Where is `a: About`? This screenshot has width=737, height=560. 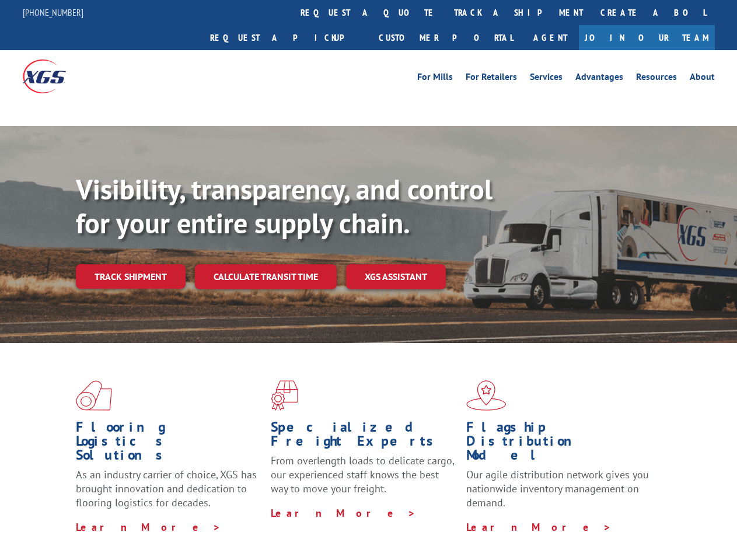 a: About is located at coordinates (702, 79).